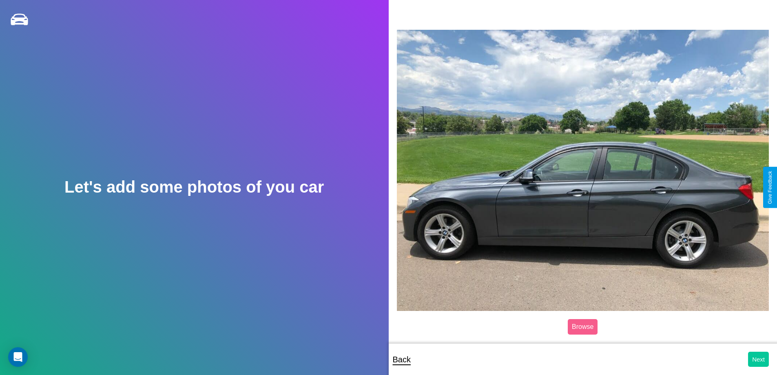 The image size is (777, 375). What do you see at coordinates (402, 359) in the screenshot?
I see `p: Back` at bounding box center [402, 359].